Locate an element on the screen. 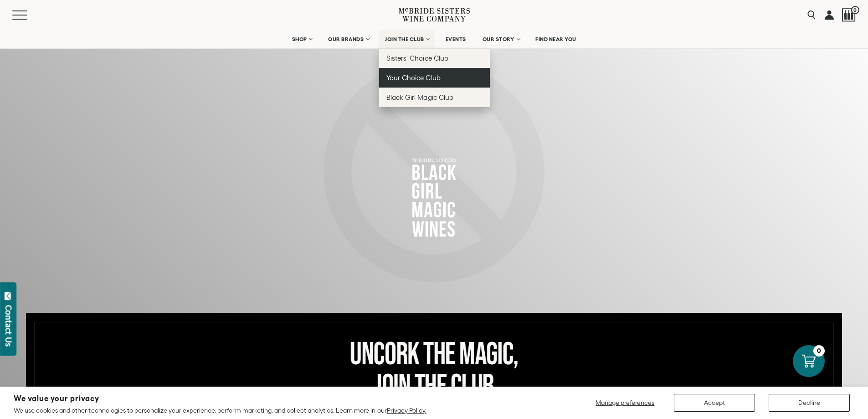 The width and height of the screenshot is (868, 419). span: Manage preferences is located at coordinates (625, 403).